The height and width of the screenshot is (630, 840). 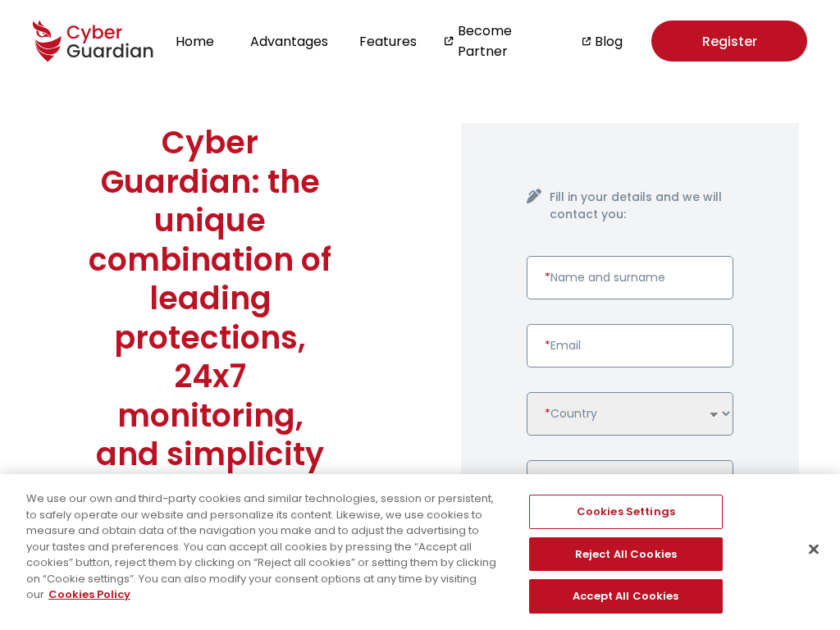 What do you see at coordinates (642, 206) in the screenshot?
I see `h4: Fill in your details and we will contact you:` at bounding box center [642, 206].